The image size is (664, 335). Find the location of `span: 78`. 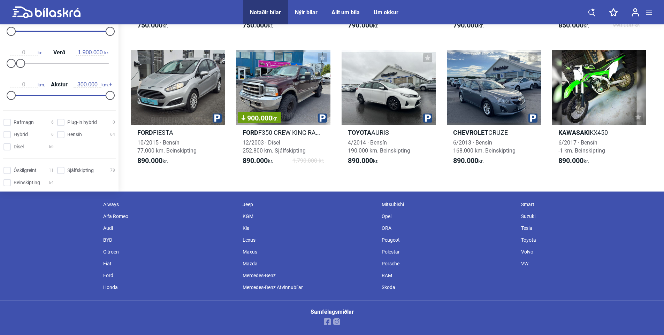

span: 78 is located at coordinates (113, 170).